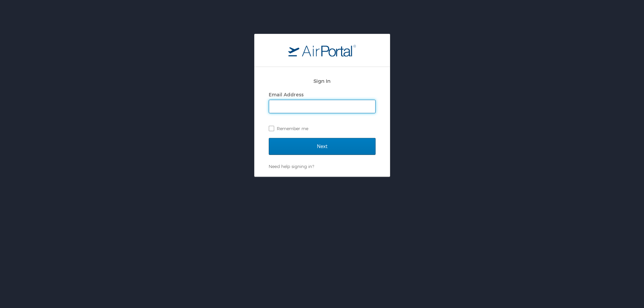  I want to click on label: Remember me, so click(322, 129).